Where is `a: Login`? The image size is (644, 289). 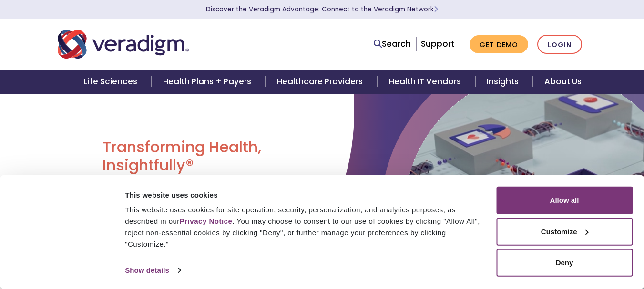 a: Login is located at coordinates (560, 44).